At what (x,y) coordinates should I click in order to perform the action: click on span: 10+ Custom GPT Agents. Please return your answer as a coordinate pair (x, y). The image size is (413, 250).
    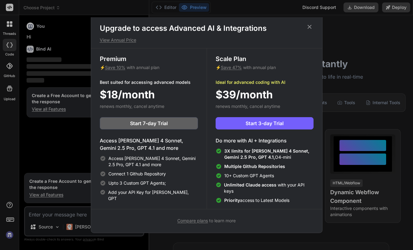
    Looking at the image, I should click on (249, 176).